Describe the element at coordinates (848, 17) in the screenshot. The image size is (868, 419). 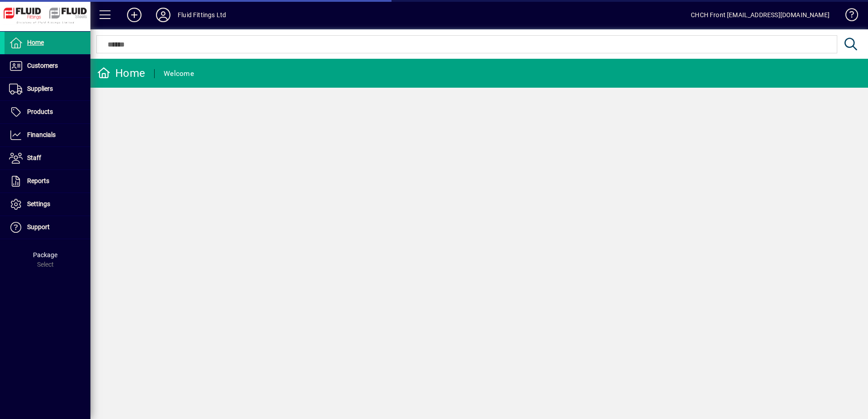
I see `a: Knowledge Base` at that location.